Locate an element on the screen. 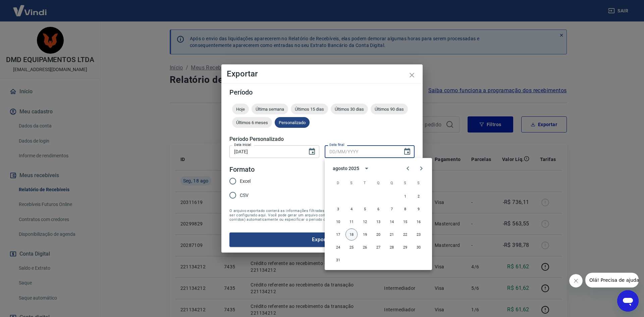  button: 14 is located at coordinates (392, 222).